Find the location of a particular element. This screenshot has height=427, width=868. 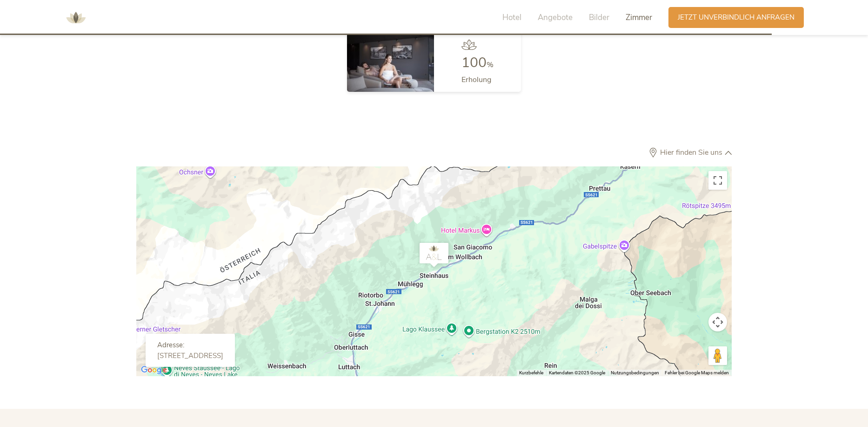

img: Google is located at coordinates (154, 370).